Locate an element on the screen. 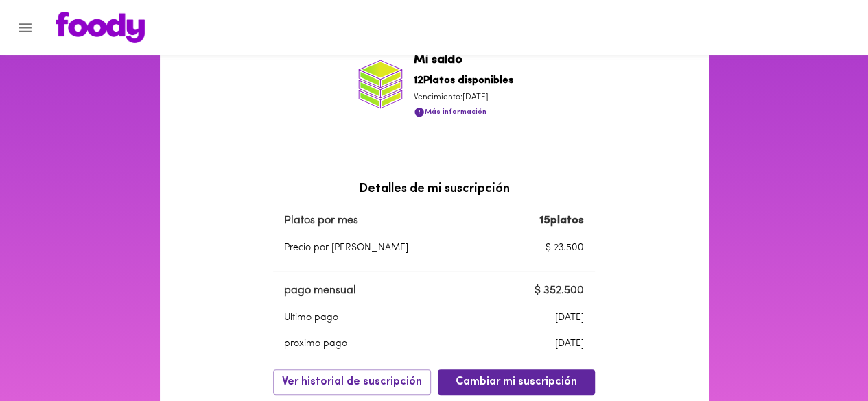 This screenshot has width=868, height=401. b: Mi saldo is located at coordinates (438, 60).